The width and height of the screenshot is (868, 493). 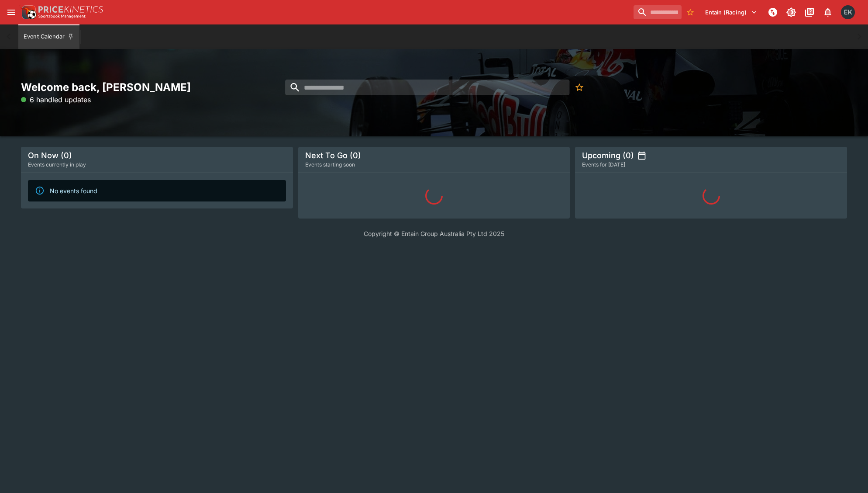 I want to click on div: No events found, so click(x=74, y=191).